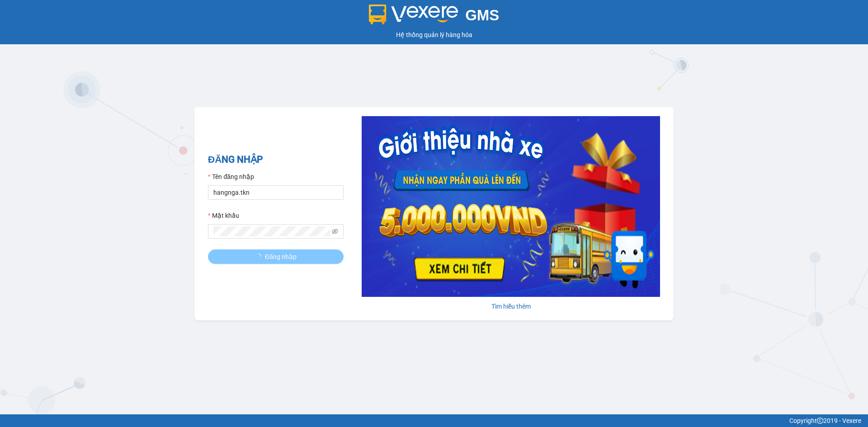  What do you see at coordinates (276, 257) in the screenshot?
I see `button: Đăng nhập` at bounding box center [276, 257].